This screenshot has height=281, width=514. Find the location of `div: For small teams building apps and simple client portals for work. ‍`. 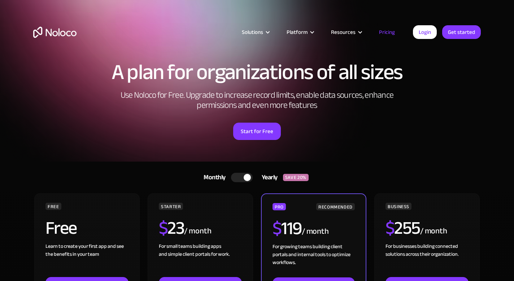

div: For small teams building apps and simple client portals for work. ‍ is located at coordinates (200, 260).